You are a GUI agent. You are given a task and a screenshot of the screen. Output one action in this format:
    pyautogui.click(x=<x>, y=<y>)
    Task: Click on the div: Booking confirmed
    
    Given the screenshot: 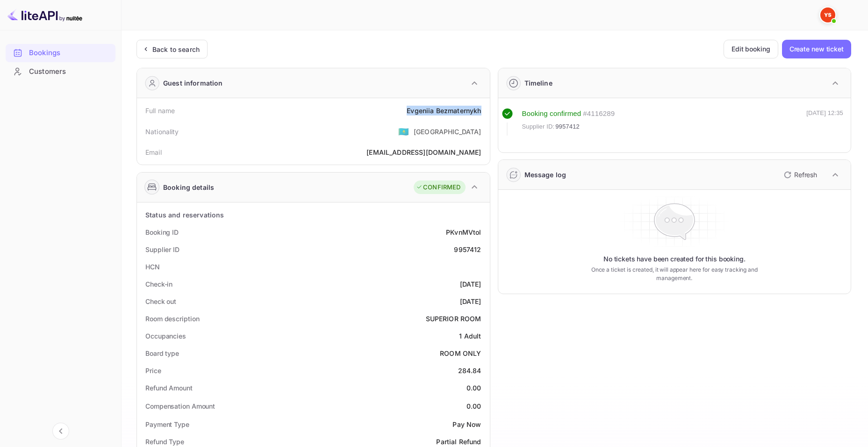 What is the action you would take?
    pyautogui.click(x=551, y=114)
    